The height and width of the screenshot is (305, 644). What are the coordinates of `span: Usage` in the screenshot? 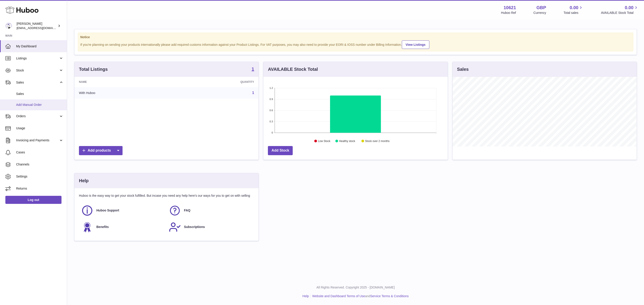 It's located at (40, 128).